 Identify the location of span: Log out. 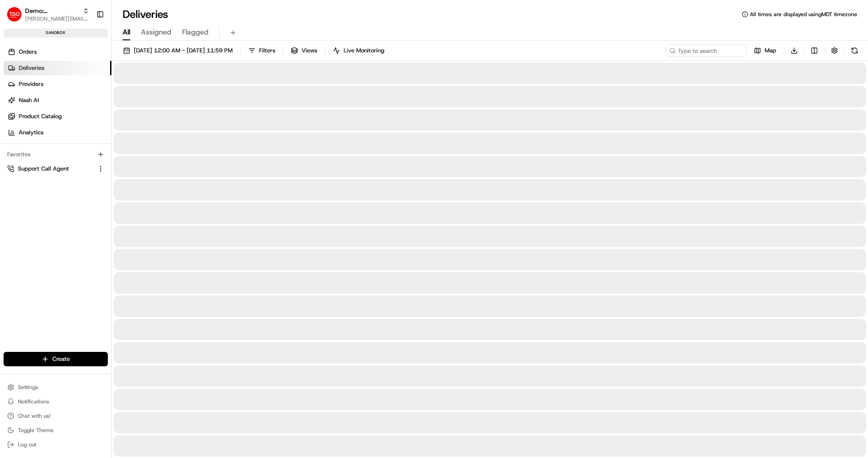
(27, 445).